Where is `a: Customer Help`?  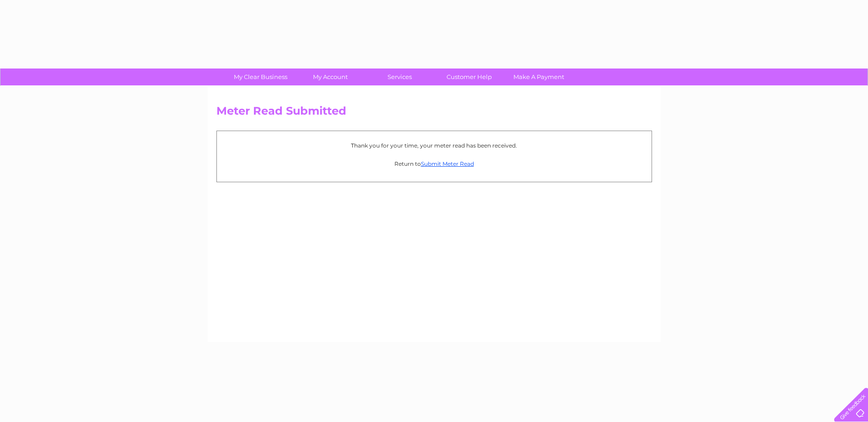 a: Customer Help is located at coordinates (469, 77).